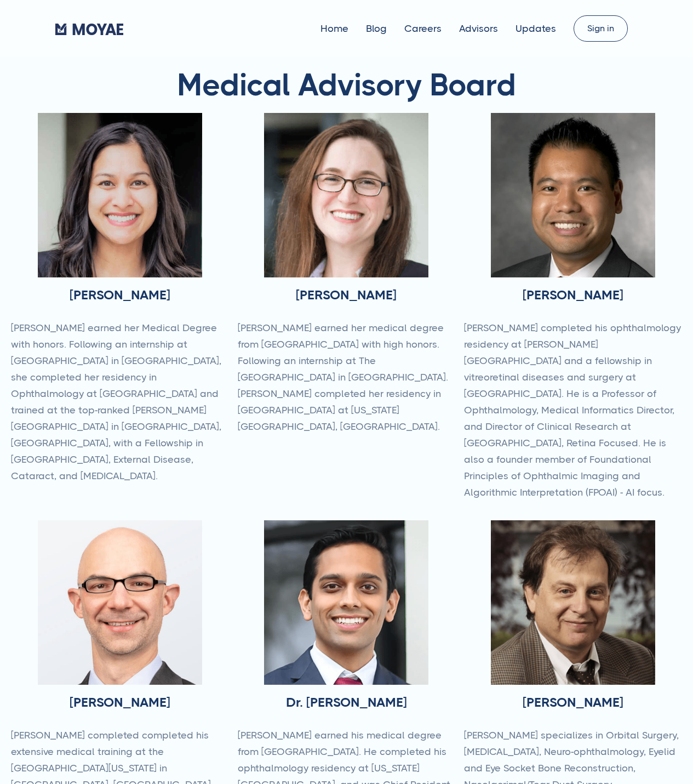 This screenshot has width=693, height=784. Describe the element at coordinates (536, 28) in the screenshot. I see `a: Updates` at that location.